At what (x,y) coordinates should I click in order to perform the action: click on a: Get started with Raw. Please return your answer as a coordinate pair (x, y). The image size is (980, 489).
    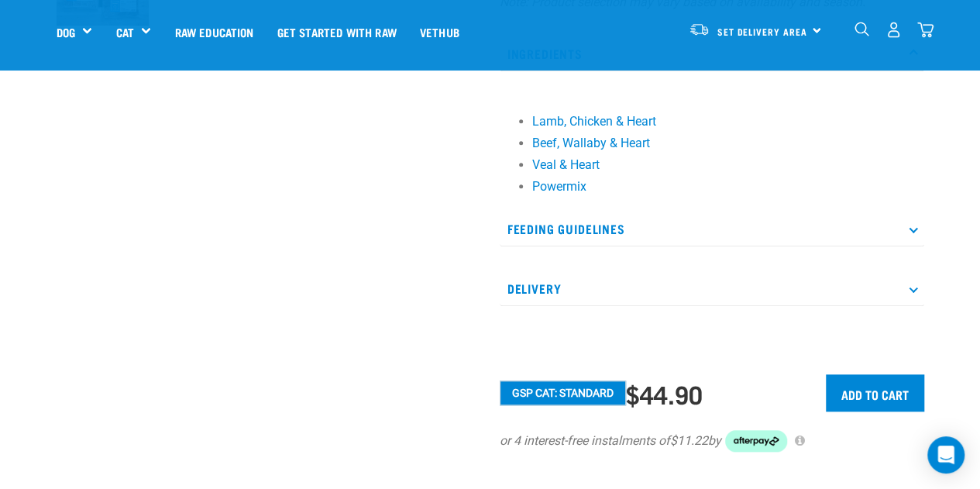
    Looking at the image, I should click on (337, 32).